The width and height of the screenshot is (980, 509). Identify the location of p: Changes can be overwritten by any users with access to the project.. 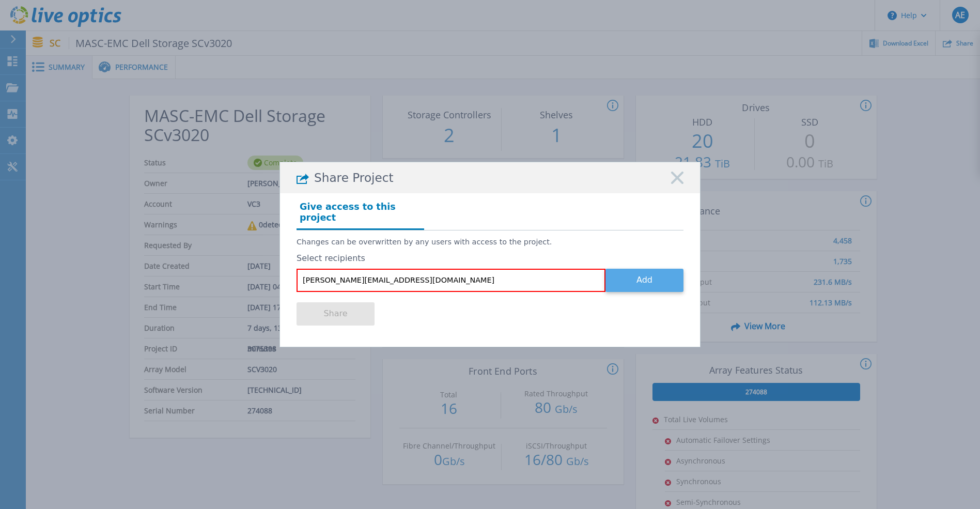
(490, 242).